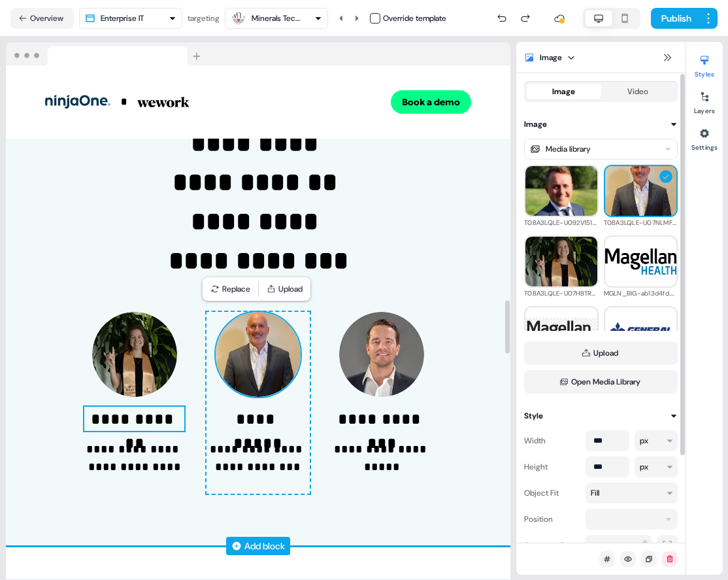 The height and width of the screenshot is (580, 728). I want to click on div: T0BA3LQLE-U07HBTR0206-60fbbfc1b9b5-192.jpg, so click(561, 294).